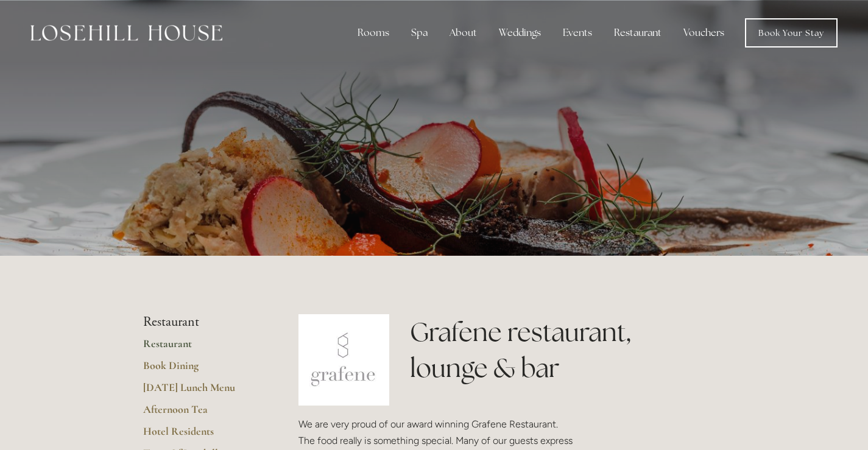 The width and height of the screenshot is (868, 450). What do you see at coordinates (704, 33) in the screenshot?
I see `a: Vouchers` at bounding box center [704, 33].